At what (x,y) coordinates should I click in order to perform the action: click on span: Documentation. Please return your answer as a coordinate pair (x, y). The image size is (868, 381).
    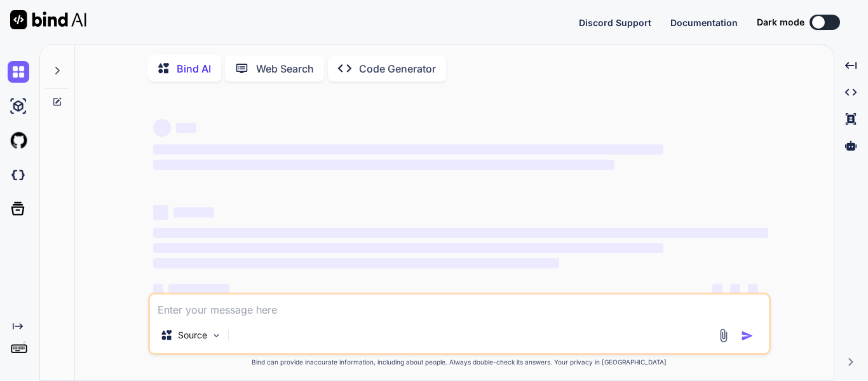
    Looking at the image, I should click on (704, 22).